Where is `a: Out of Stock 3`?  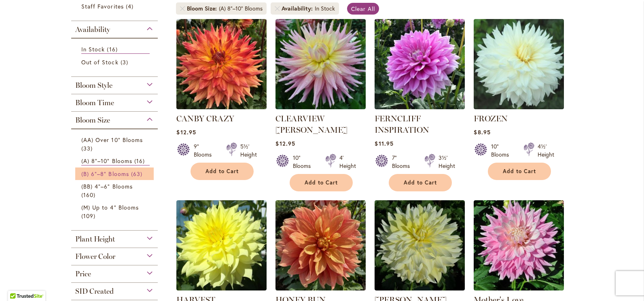 a: Out of Stock 3 is located at coordinates (115, 62).